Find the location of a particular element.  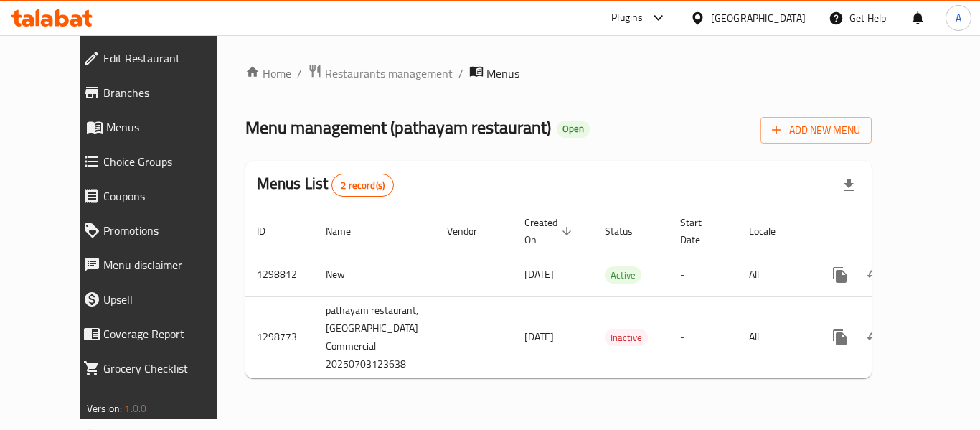

span: Restaurants management is located at coordinates (389, 73).